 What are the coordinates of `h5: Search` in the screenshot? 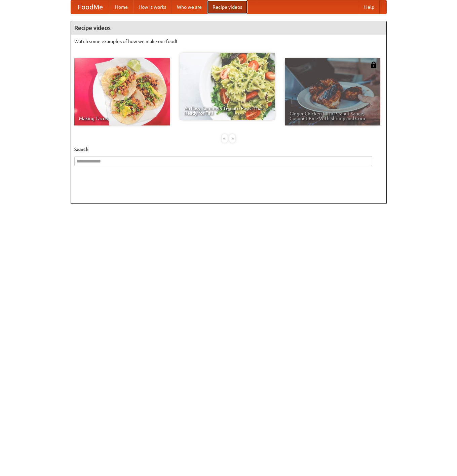 It's located at (228, 150).